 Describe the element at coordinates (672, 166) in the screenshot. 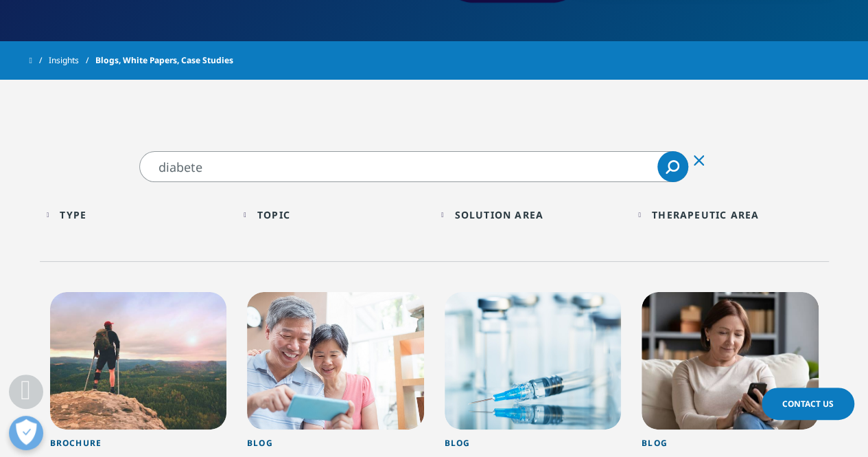

I see `a: Search` at that location.